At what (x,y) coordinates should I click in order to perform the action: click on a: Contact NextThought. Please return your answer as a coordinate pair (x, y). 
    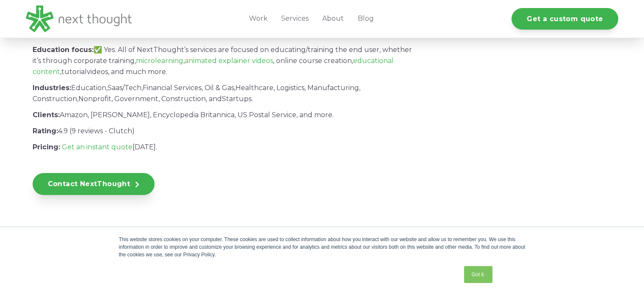
    Looking at the image, I should click on (94, 184).